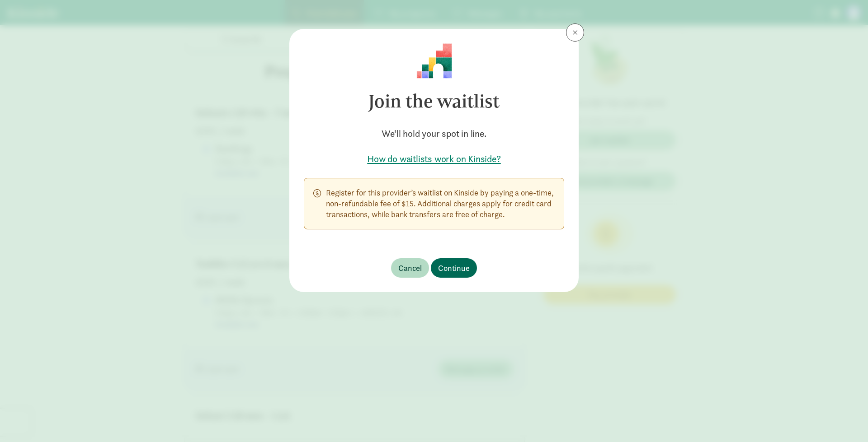 Image resolution: width=868 pixels, height=442 pixels. I want to click on a: How do waitlists work on Kinside?, so click(434, 159).